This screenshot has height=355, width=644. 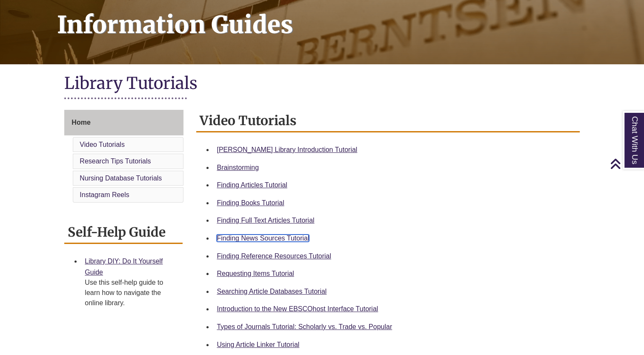 What do you see at coordinates (123, 232) in the screenshot?
I see `h2: Self-Help Guide` at bounding box center [123, 232].